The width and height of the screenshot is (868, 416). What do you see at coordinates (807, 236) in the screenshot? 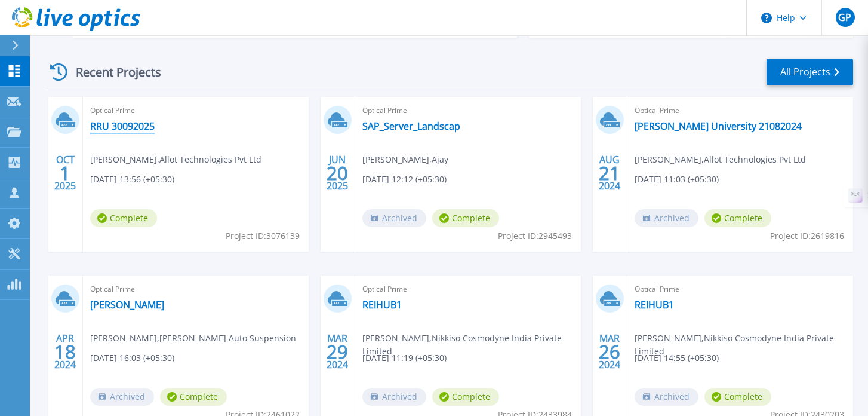
I see `span: Project ID: 2619816` at bounding box center [807, 236].